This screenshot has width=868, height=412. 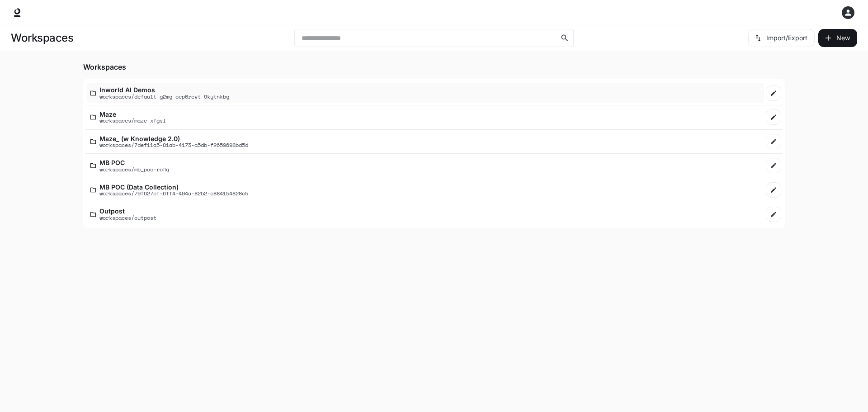 What do you see at coordinates (128, 217) in the screenshot?
I see `p: workspaces/outpost` at bounding box center [128, 217].